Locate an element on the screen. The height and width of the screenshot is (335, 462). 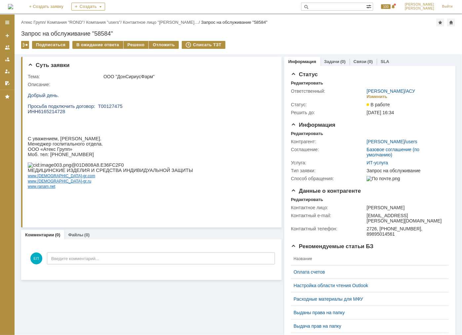
div: Расходные материалы для МФУ is located at coordinates (367, 299).